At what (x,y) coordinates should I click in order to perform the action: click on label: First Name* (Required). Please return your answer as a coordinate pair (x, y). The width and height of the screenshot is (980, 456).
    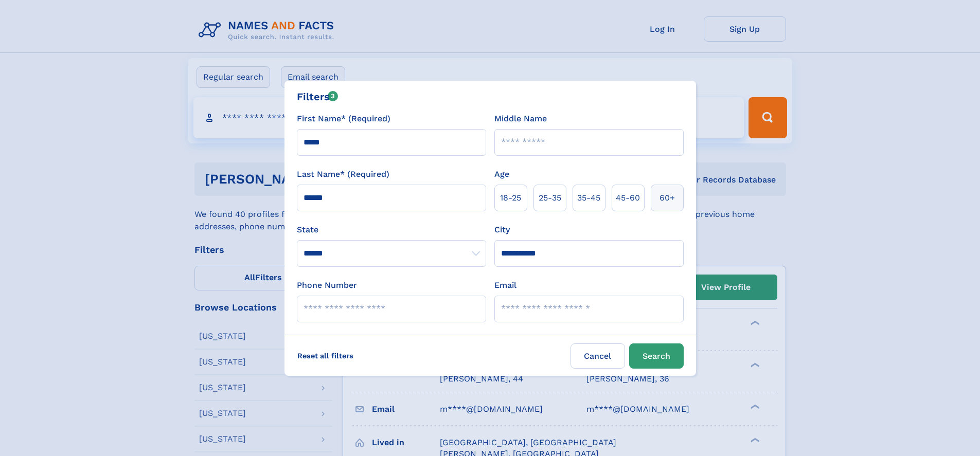
    Looking at the image, I should click on (344, 119).